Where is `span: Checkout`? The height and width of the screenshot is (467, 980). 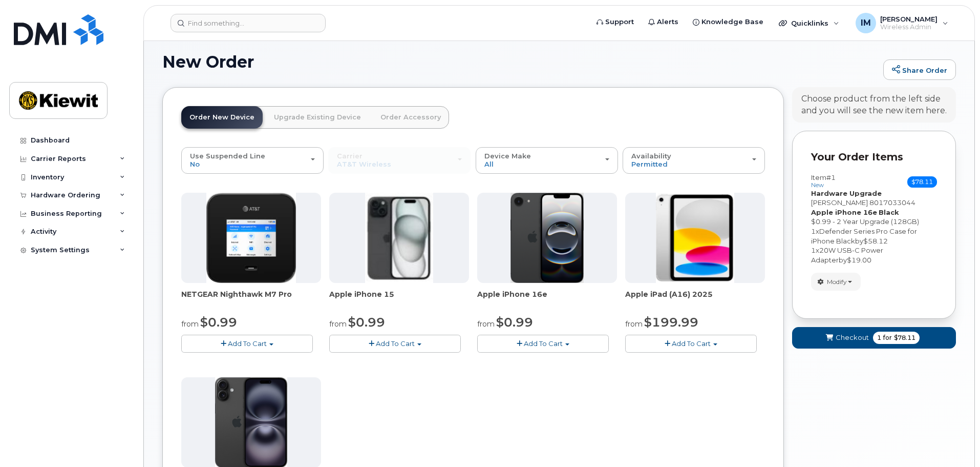 span: Checkout is located at coordinates (851, 338).